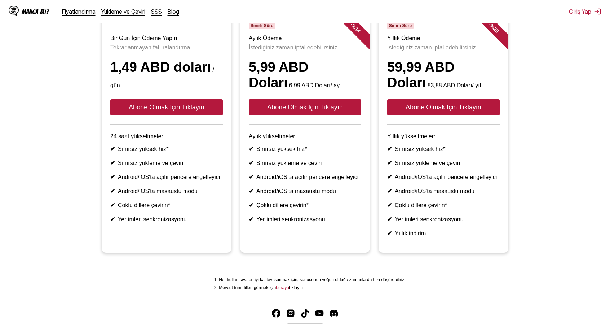  What do you see at coordinates (282, 287) in the screenshot?
I see `font: buraya` at bounding box center [282, 287].